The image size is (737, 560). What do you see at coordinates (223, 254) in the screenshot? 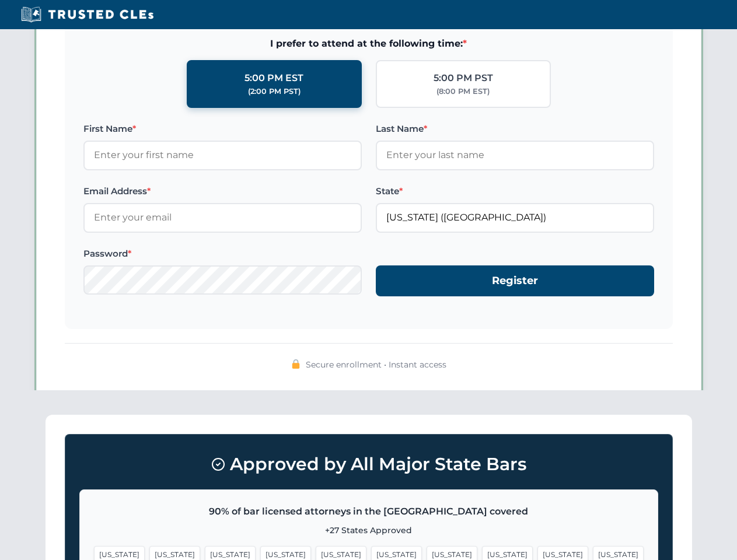
I see `label: Password` at bounding box center [223, 254].